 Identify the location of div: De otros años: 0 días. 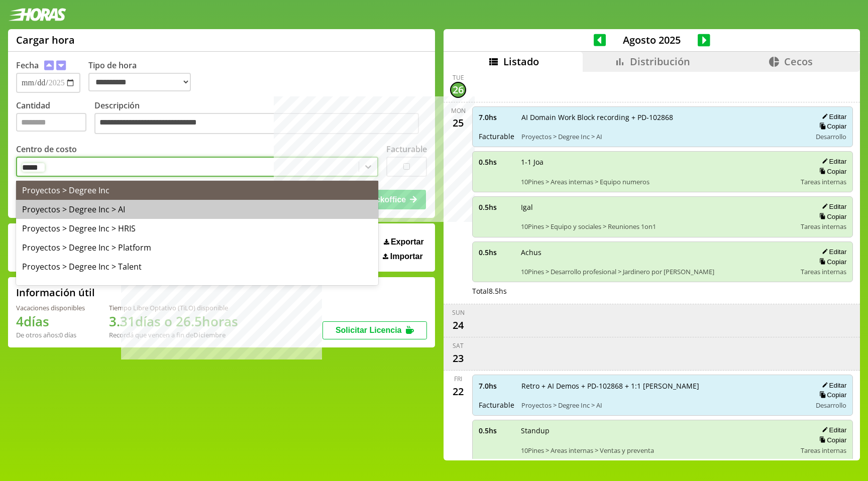
(50, 335).